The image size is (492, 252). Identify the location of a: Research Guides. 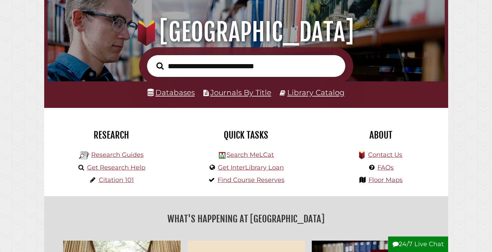
(117, 155).